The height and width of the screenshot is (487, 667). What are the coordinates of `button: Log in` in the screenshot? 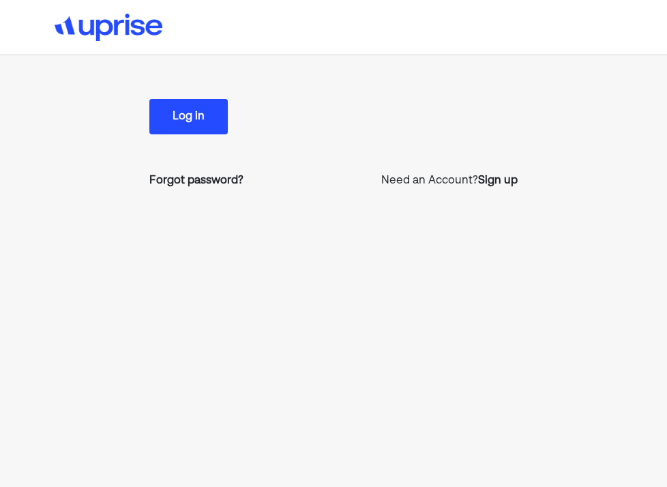 It's located at (188, 117).